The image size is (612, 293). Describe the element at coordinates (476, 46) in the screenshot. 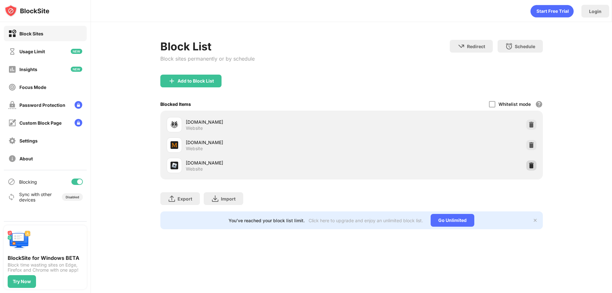

I see `div: Redirect` at that location.